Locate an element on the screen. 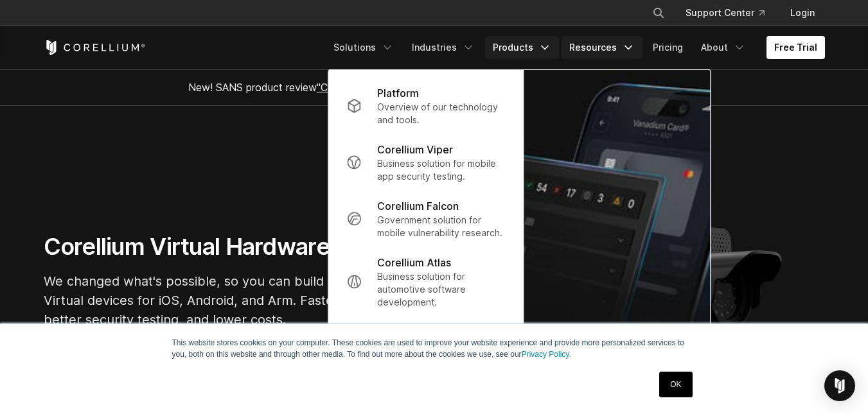  a: Corellium Viper Business solution for mobile app security testing. is located at coordinates (425, 163).